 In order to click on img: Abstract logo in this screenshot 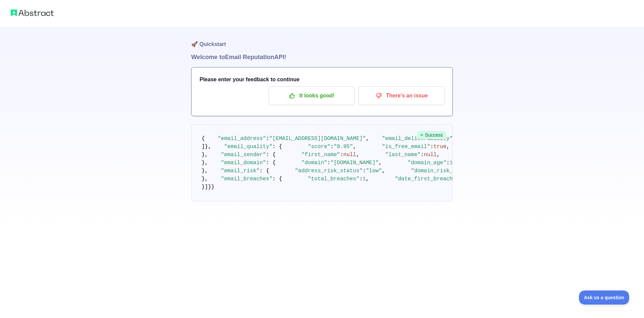, I will do `click(32, 13)`.